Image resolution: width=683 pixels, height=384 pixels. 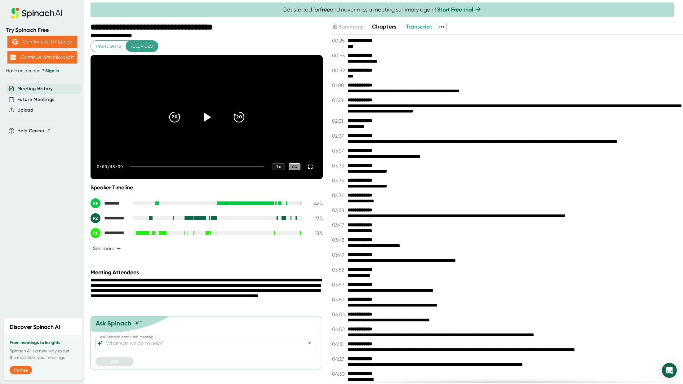 I want to click on div: Try Spinach Free, so click(x=42, y=30).